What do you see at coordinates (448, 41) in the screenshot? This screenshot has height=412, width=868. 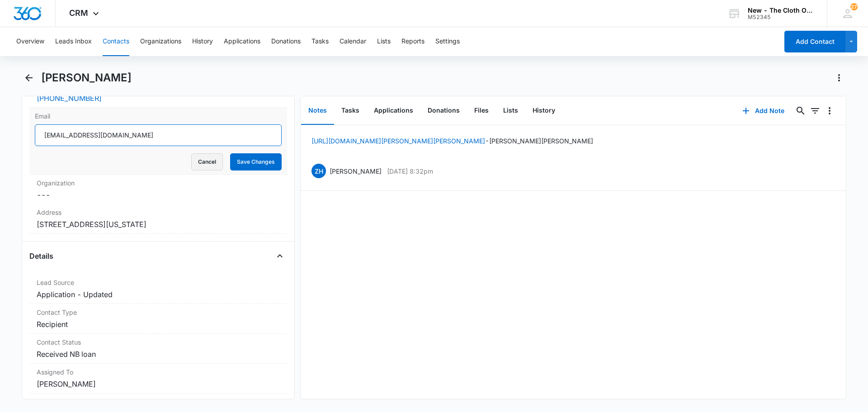 I see `button: Settings` at bounding box center [448, 41].